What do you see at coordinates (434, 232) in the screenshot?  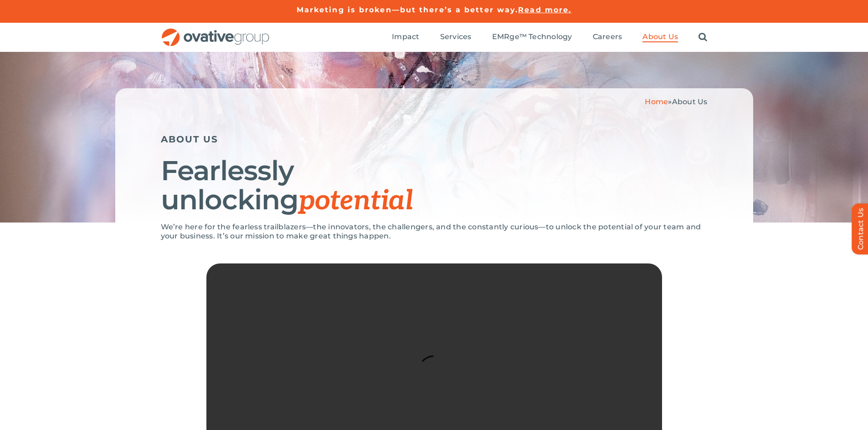 I see `p: We’re here for the fearless trailblazers—the innovators, the challengers, and the constantly curi...` at bounding box center [434, 232].